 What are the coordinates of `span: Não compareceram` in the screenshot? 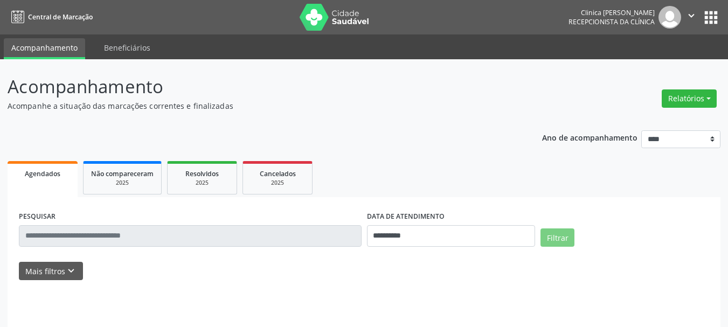 It's located at (122, 173).